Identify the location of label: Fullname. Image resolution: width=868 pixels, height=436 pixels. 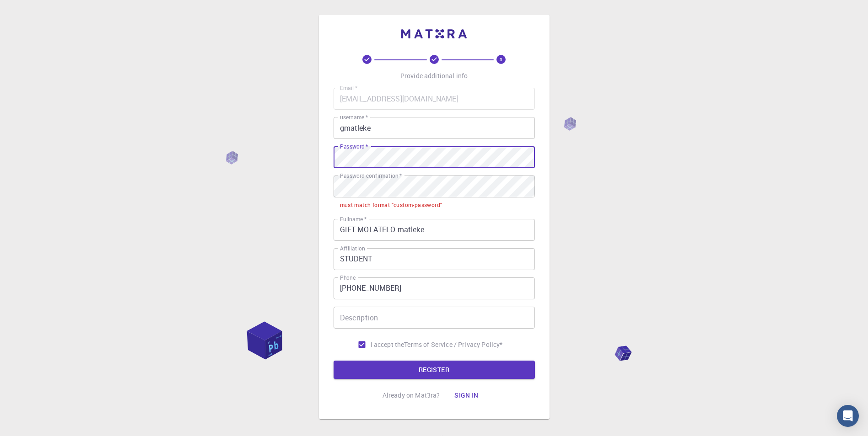
(353, 219).